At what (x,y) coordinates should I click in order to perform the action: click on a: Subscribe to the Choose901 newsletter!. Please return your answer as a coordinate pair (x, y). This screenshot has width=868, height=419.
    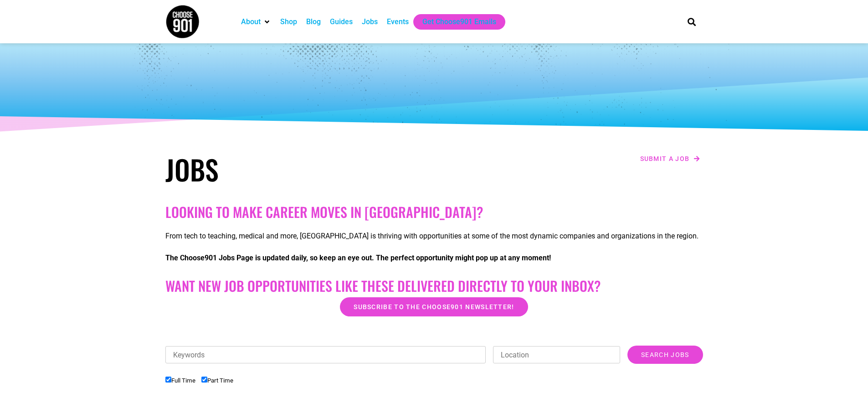
    Looking at the image, I should click on (433, 307).